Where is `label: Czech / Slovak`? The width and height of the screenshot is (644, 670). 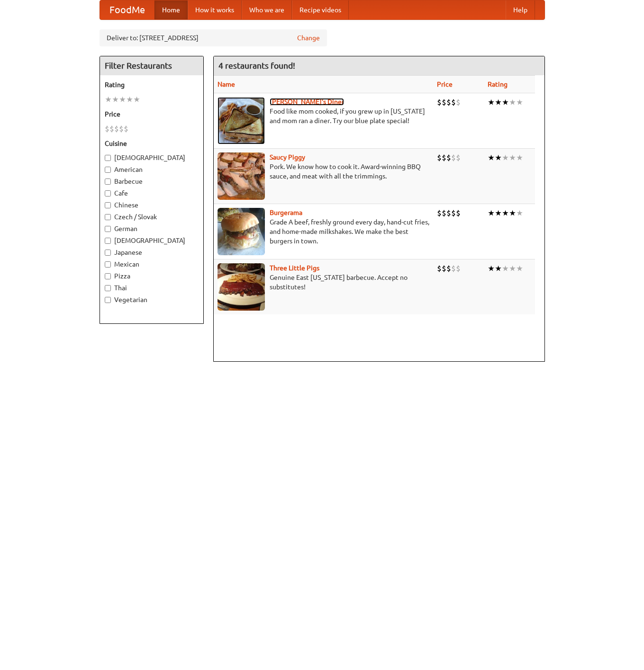
label: Czech / Slovak is located at coordinates (151, 217).